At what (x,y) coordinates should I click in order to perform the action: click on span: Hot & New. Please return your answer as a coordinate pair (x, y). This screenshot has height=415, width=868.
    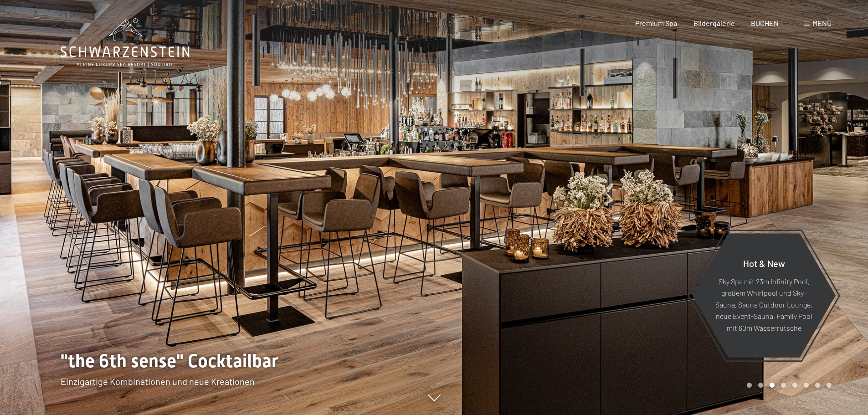
    Looking at the image, I should click on (764, 263).